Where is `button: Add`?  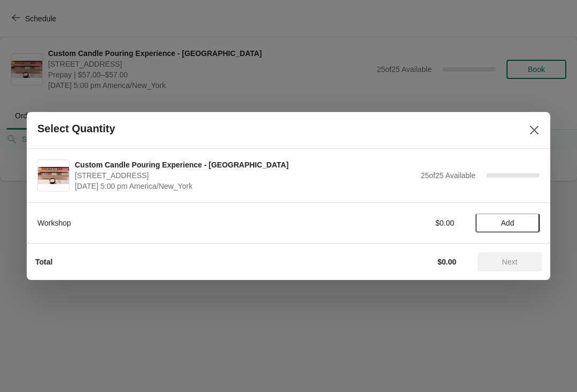
button: Add is located at coordinates (508, 223).